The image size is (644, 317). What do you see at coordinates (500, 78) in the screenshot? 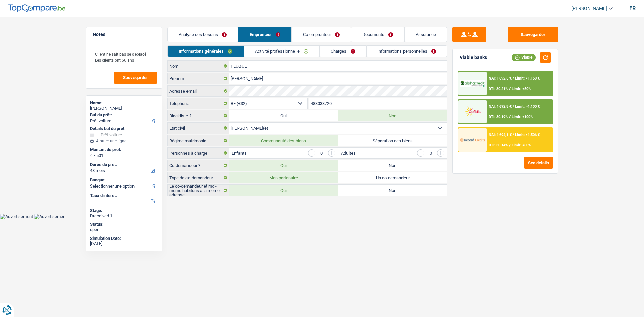
I see `span: NAI: 1 692,5 €` at bounding box center [500, 78].